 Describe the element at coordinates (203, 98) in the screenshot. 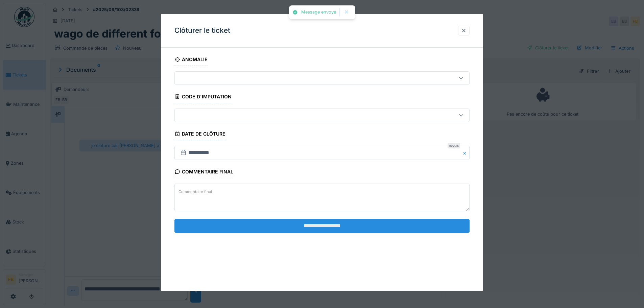

I see `div: Code d'imputation` at that location.